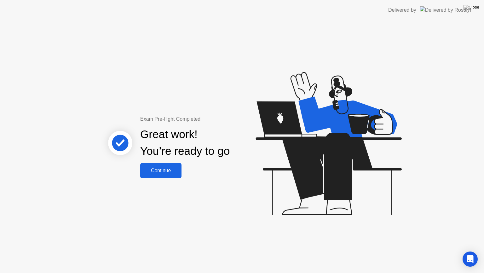 This screenshot has width=484, height=273. Describe the element at coordinates (447, 10) in the screenshot. I see `img: Delivered by Rosalyn` at that location.